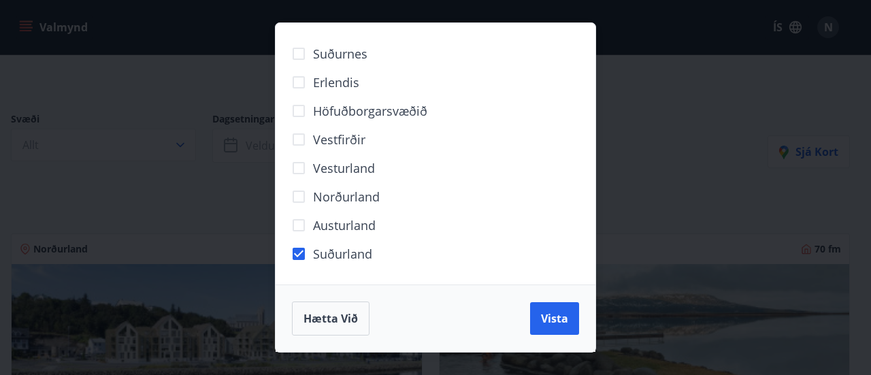  I want to click on span: Austurland, so click(344, 225).